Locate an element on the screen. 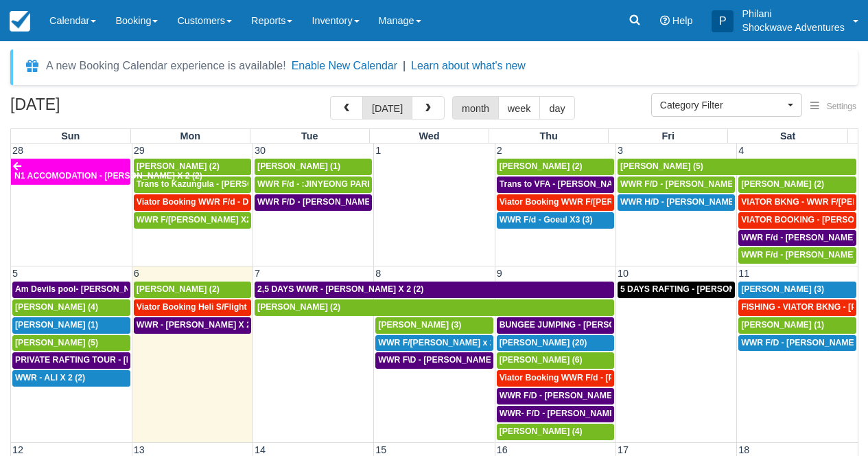 Image resolution: width=868 pixels, height=456 pixels. span: 15 is located at coordinates (381, 450).